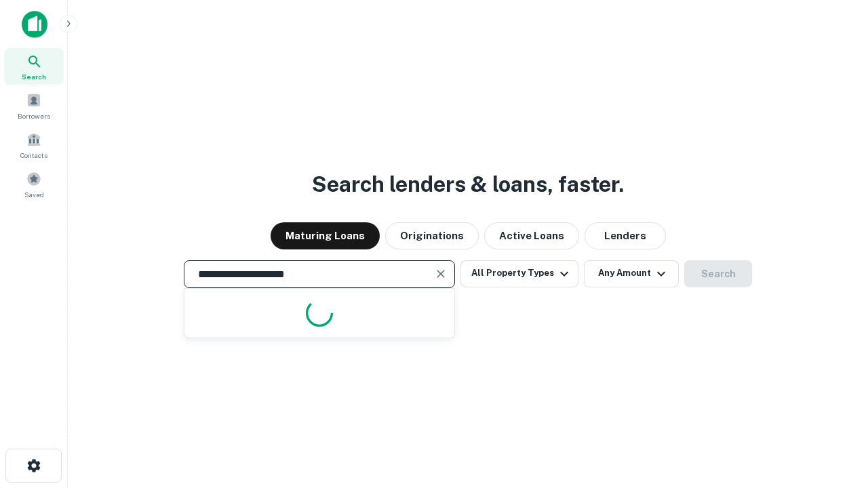 This screenshot has width=868, height=488. What do you see at coordinates (631, 274) in the screenshot?
I see `button: Any Amount` at bounding box center [631, 274].